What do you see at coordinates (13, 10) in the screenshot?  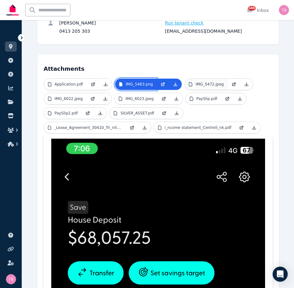 I see `img: RentBetter` at bounding box center [13, 10].